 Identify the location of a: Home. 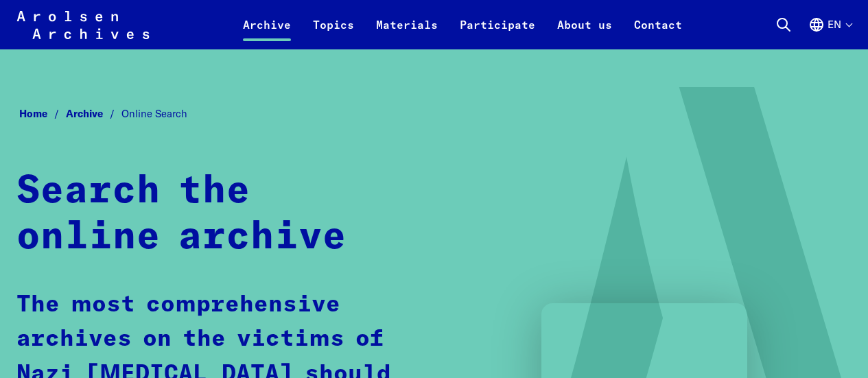
(43, 113).